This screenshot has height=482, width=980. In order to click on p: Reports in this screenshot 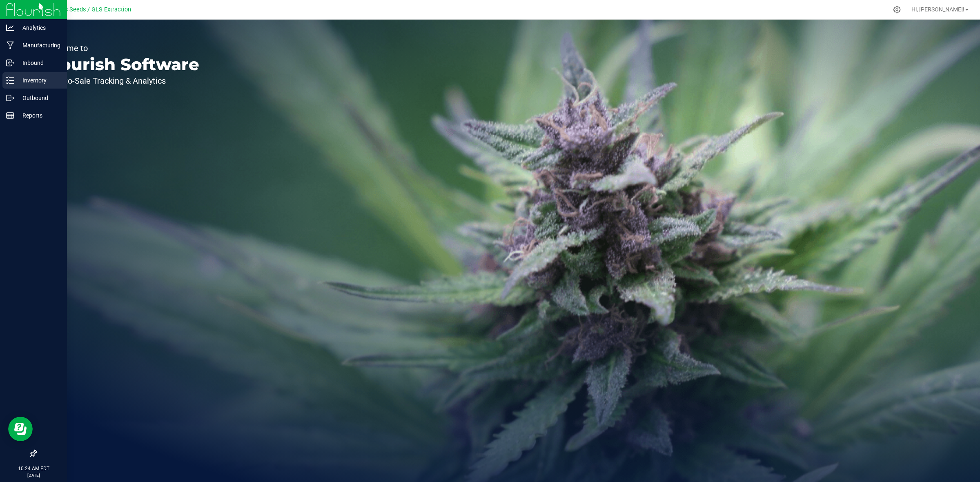, I will do `click(39, 116)`.